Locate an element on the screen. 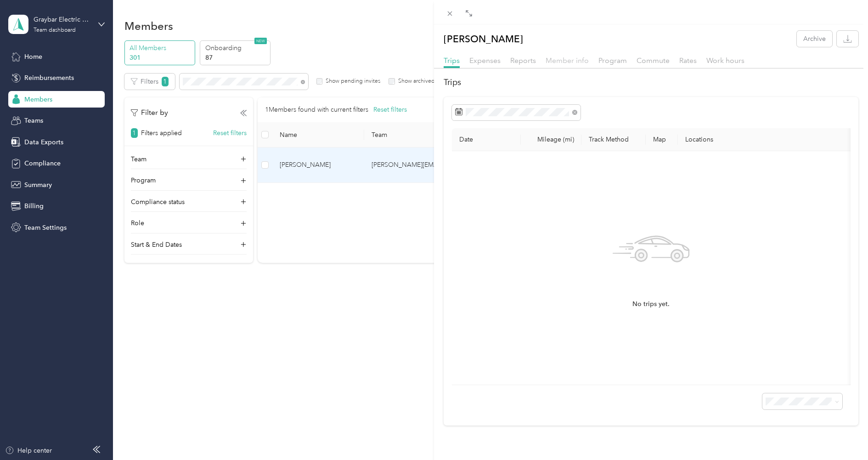 Image resolution: width=868 pixels, height=460 pixels. th: Mileage (mi) is located at coordinates (551, 139).